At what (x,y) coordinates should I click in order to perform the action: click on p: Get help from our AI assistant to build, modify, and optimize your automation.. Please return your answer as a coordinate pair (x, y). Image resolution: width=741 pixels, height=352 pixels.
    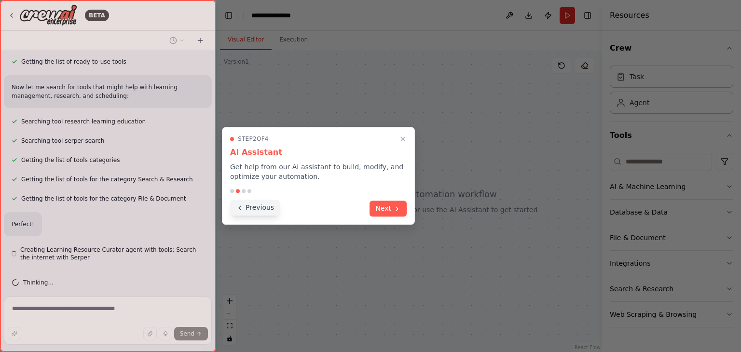
    Looking at the image, I should click on (318, 172).